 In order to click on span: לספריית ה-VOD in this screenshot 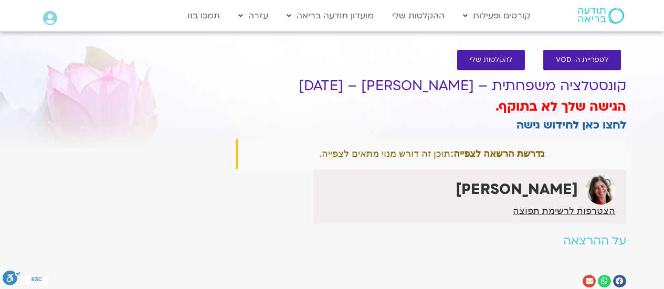, I will do `click(582, 60)`.